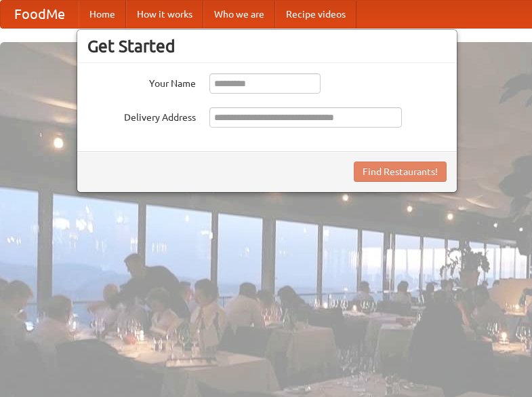 The height and width of the screenshot is (397, 532). Describe the element at coordinates (141, 81) in the screenshot. I see `label: Your Name` at that location.